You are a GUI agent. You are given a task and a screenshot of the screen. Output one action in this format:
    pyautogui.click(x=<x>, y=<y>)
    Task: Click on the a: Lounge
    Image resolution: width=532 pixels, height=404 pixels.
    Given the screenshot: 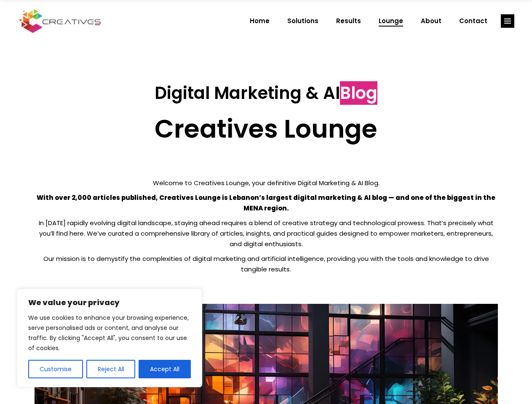 What is the action you would take?
    pyautogui.click(x=391, y=21)
    